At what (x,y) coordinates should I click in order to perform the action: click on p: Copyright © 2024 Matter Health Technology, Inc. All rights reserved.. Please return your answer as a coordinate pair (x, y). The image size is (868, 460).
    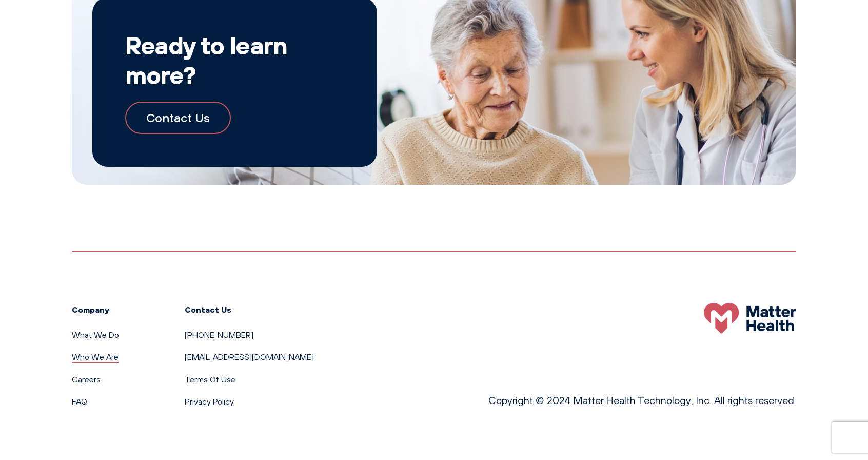
    Looking at the image, I should click on (642, 400).